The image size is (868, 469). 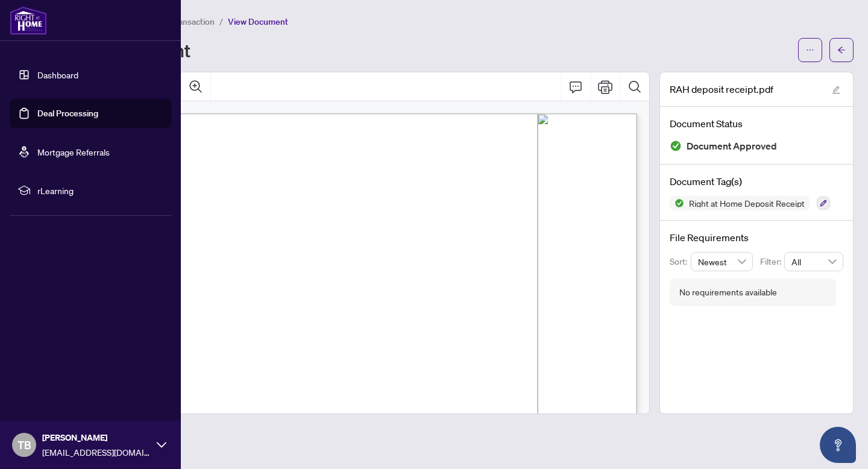 I want to click on img: logo, so click(x=29, y=21).